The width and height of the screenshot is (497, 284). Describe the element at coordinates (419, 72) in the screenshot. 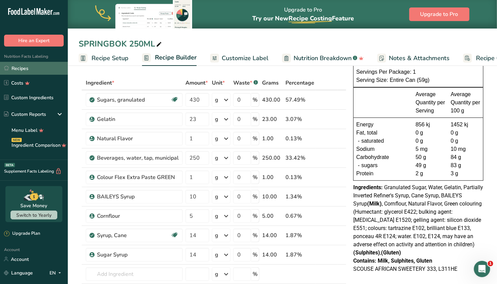

I see `div: Servings Per Package: 1` at that location.